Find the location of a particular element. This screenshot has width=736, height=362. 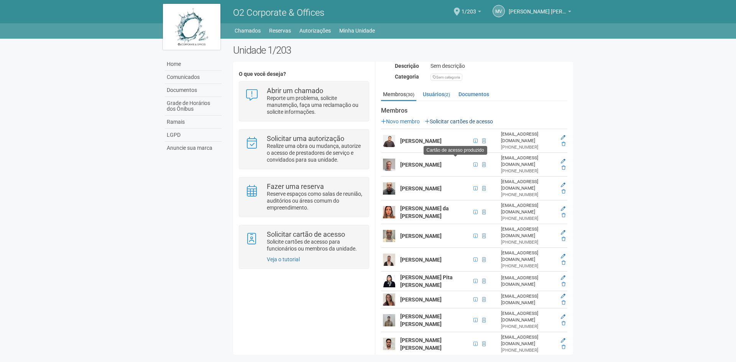

strong: Solicitar uma autorização is located at coordinates (305, 138).